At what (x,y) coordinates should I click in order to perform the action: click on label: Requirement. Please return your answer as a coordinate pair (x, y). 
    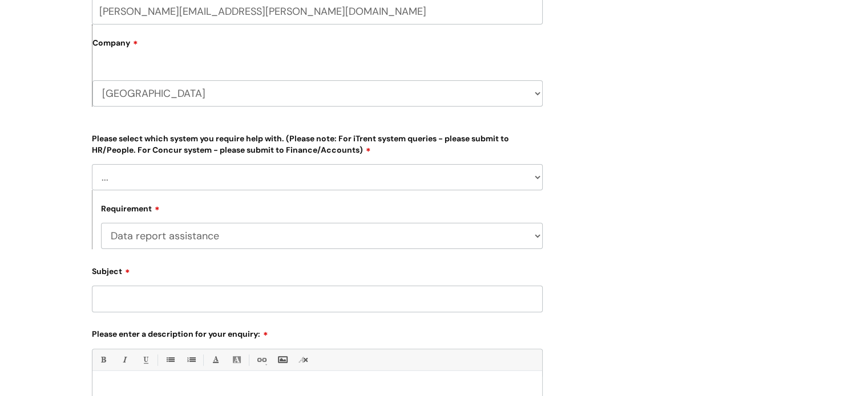
    Looking at the image, I should click on (130, 208).